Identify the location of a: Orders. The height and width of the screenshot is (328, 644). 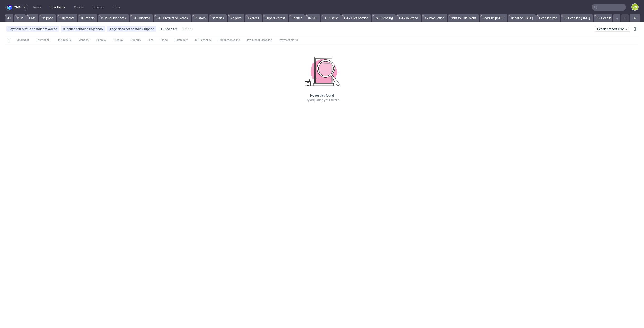
(79, 7).